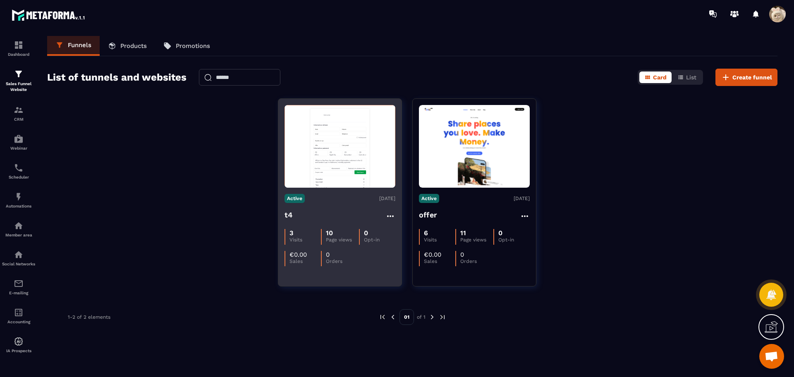  What do you see at coordinates (19, 171) in the screenshot?
I see `a: schedulerschedulerScheduler` at bounding box center [19, 171].